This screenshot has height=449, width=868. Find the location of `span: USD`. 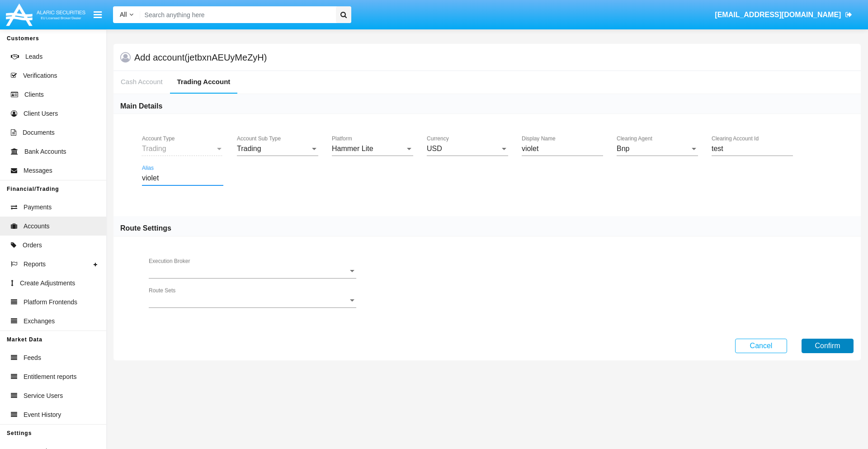

span: USD is located at coordinates (435, 148).